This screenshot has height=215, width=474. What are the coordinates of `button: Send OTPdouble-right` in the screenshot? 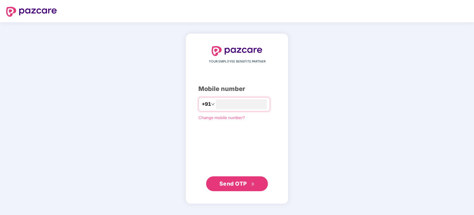 It's located at (237, 184).